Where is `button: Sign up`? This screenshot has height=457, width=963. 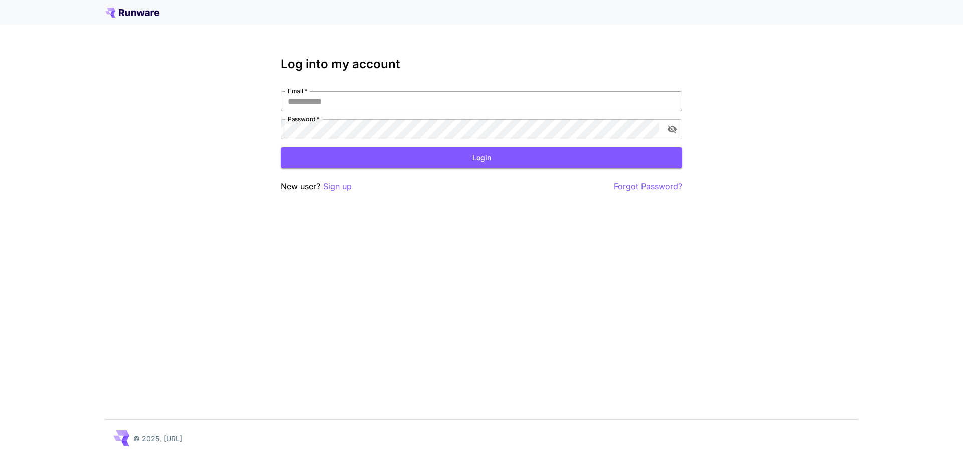
button: Sign up is located at coordinates (337, 186).